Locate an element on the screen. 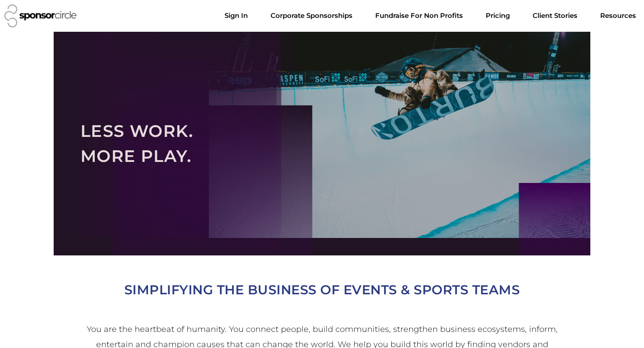 This screenshot has width=644, height=348. img: Sponsor Circle logo is located at coordinates (40, 16).